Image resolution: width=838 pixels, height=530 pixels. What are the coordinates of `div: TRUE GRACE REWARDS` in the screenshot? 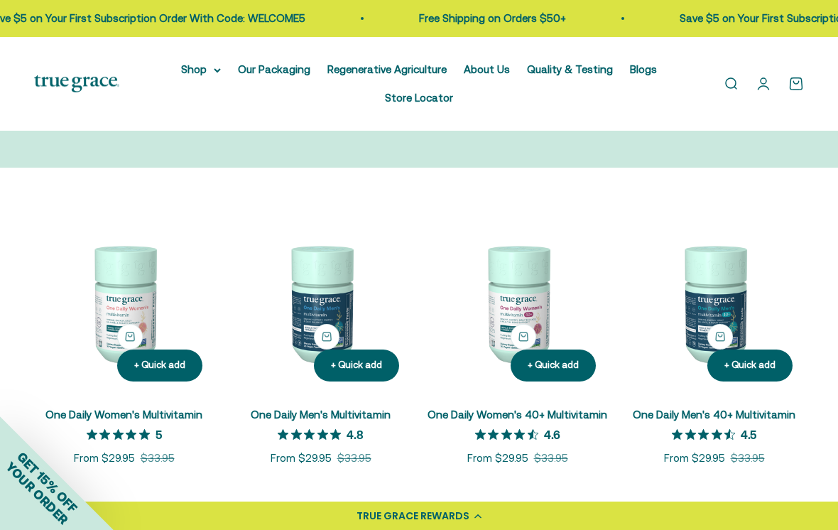 It's located at (412, 515).